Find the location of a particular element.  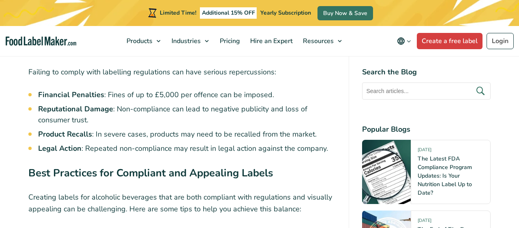

span: Industries is located at coordinates (185, 41).